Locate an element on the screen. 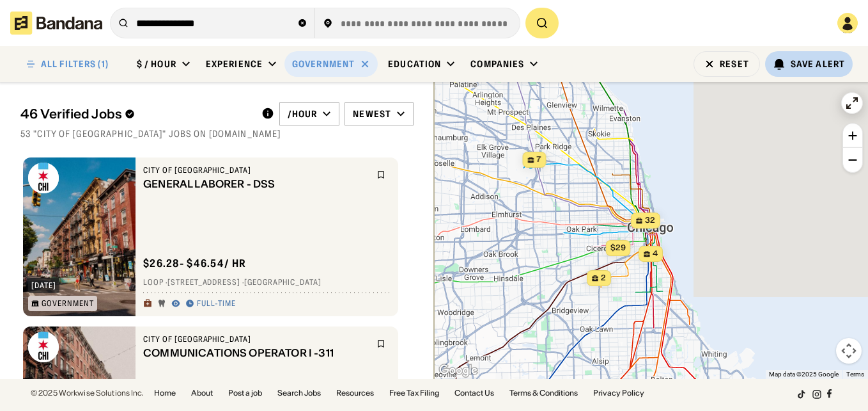 The height and width of the screenshot is (411, 868). div: GENERAL LABORER - DSS is located at coordinates (256, 184).